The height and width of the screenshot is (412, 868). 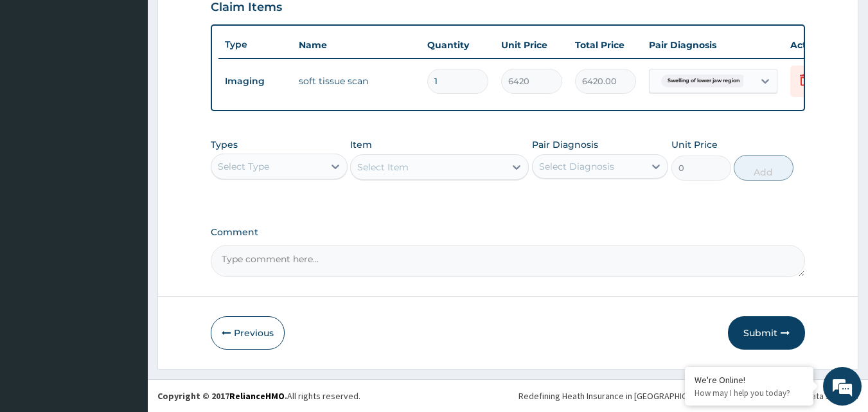 What do you see at coordinates (224, 144) in the screenshot?
I see `label: Types` at bounding box center [224, 144].